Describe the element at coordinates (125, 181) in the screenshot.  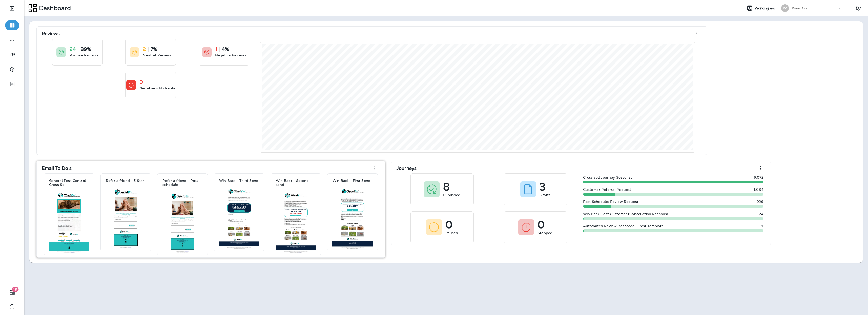
I see `p: Refer a friend - 5 Star` at that location.